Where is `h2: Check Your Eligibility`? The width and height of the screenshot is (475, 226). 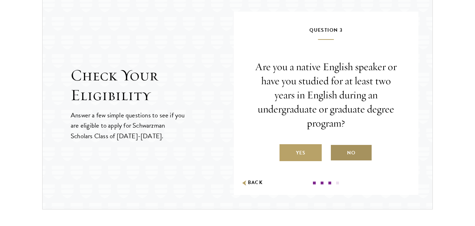
h2: Check Your Eligibility is located at coordinates (152, 85).